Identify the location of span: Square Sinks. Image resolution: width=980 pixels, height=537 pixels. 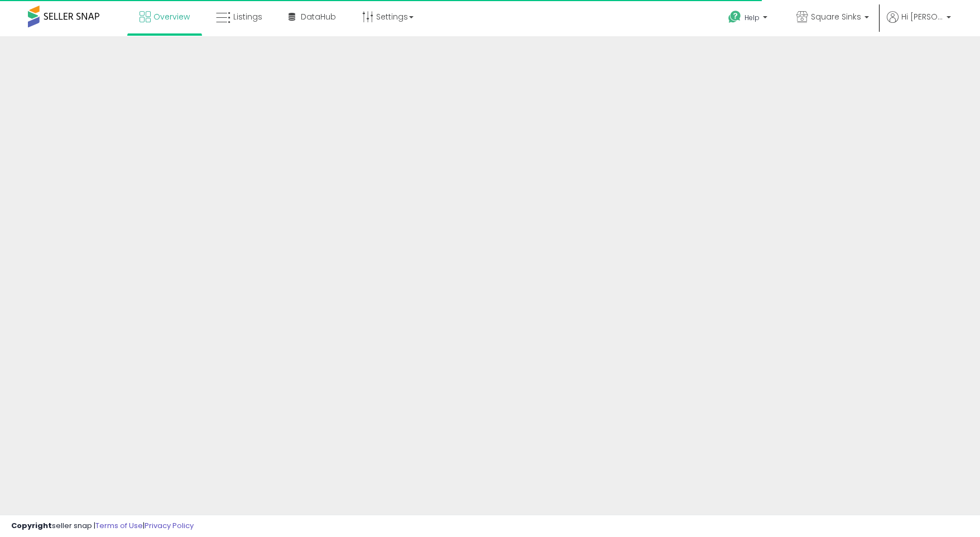
(836, 16).